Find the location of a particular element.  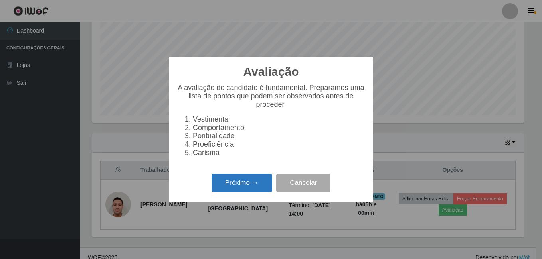

li: Pontualidade is located at coordinates (279, 136).